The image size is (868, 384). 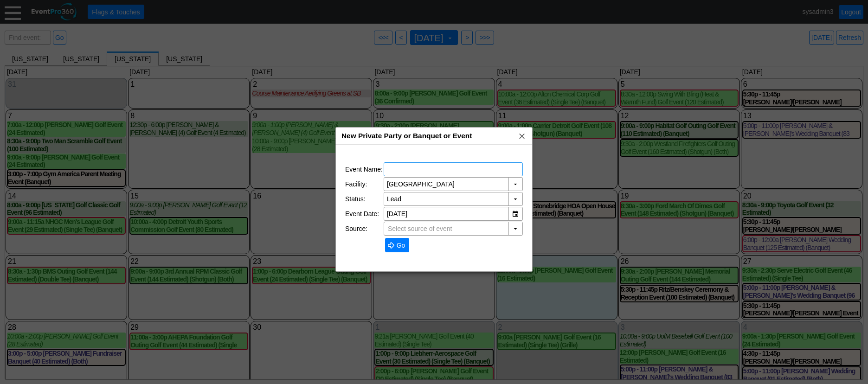 What do you see at coordinates (364, 169) in the screenshot?
I see `td: Event Name:` at bounding box center [364, 169].